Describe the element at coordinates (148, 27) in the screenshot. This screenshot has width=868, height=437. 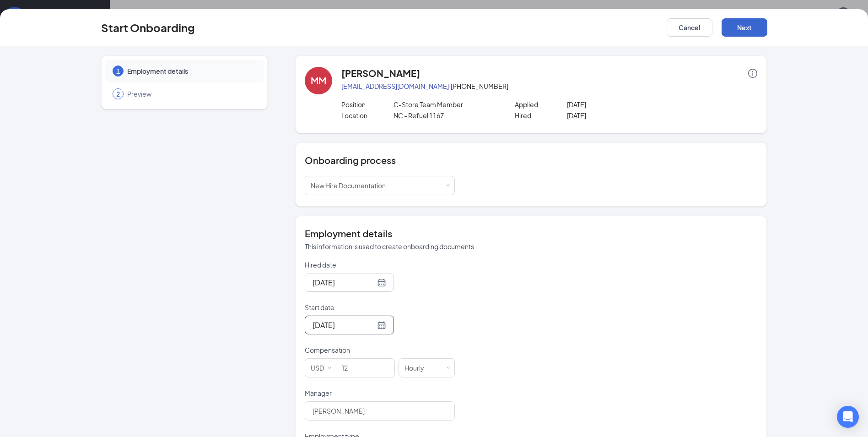
I see `h3: Start Onboarding` at that location.